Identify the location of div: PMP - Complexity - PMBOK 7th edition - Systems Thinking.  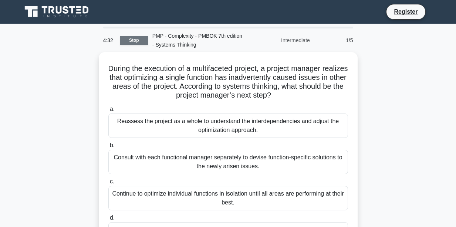
(199, 40).